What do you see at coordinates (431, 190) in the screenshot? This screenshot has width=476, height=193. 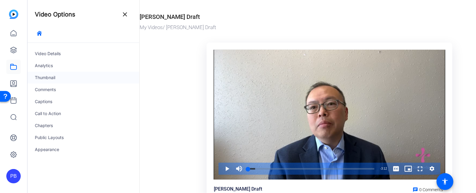 I see `span: 0 Comments` at bounding box center [431, 190].